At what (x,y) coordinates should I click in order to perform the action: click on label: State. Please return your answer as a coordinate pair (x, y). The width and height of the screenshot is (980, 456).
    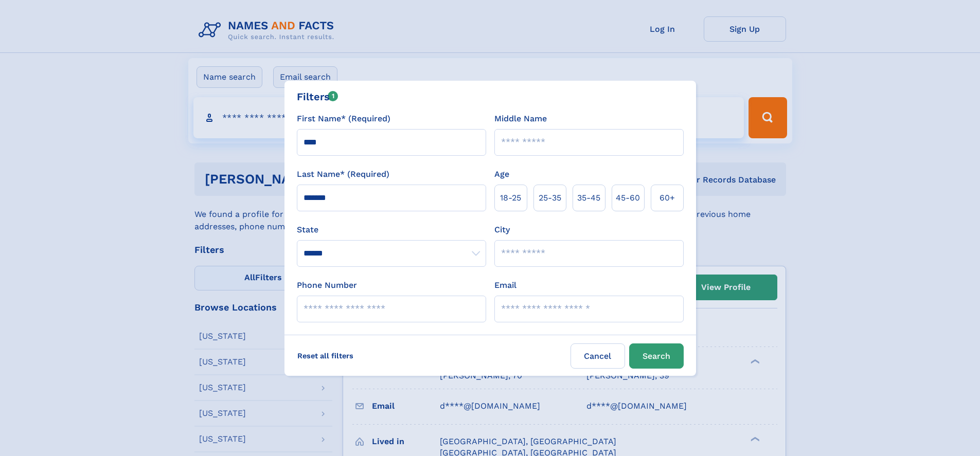
    Looking at the image, I should click on (391, 230).